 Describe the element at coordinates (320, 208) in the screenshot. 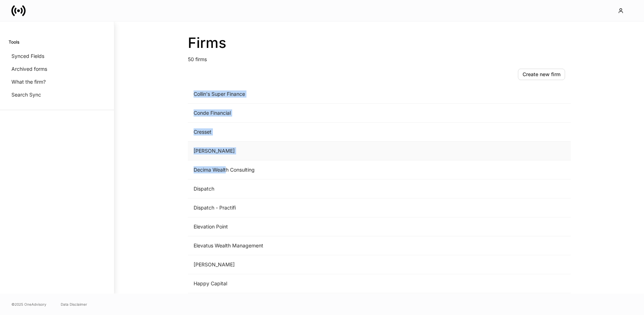

I see `td: Dispatch - Practifi` at that location.